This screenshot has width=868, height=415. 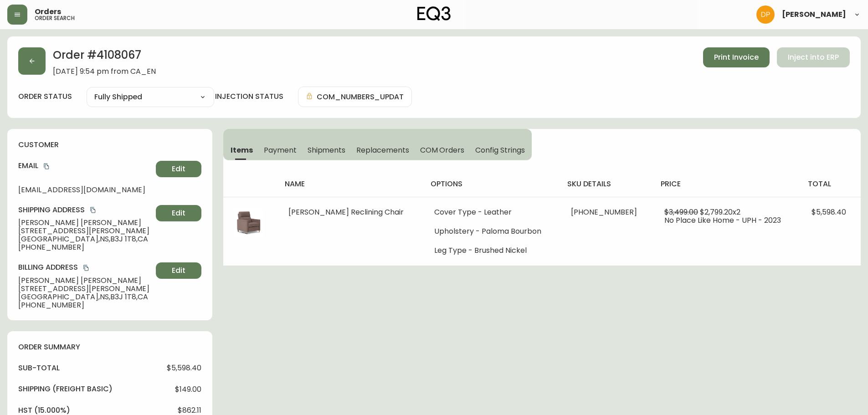 I want to click on label: order status, so click(x=45, y=96).